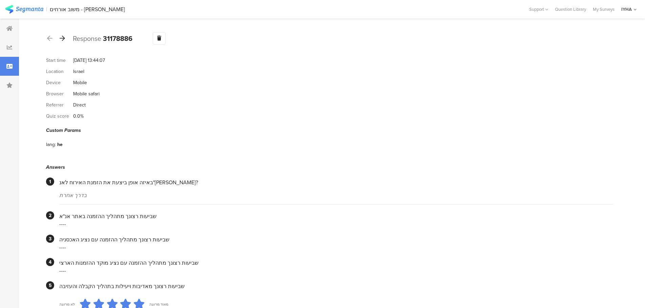  I want to click on div: Direct, so click(79, 105).